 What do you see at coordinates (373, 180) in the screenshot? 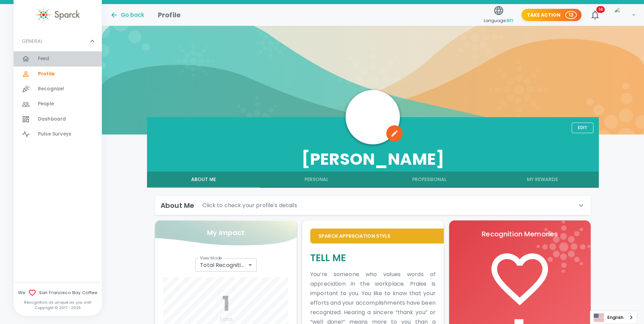
I see `div: full width tabs` at bounding box center [373, 180].